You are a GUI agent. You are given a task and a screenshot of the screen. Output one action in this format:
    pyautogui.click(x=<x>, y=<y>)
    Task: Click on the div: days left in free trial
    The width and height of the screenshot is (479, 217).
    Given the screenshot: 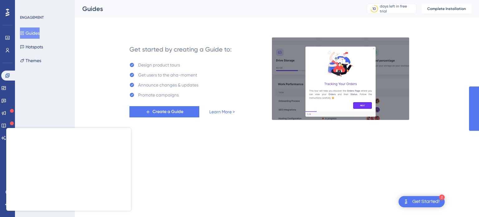 What is the action you would take?
    pyautogui.click(x=397, y=9)
    